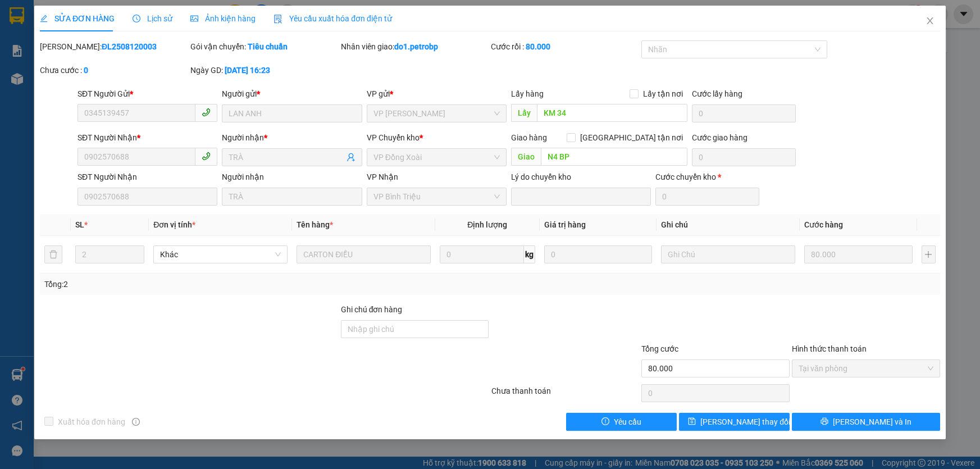 The height and width of the screenshot is (469, 980). What do you see at coordinates (332, 19) in the screenshot?
I see `span: Yêu cầu xuất hóa đơn điện tử` at bounding box center [332, 19].